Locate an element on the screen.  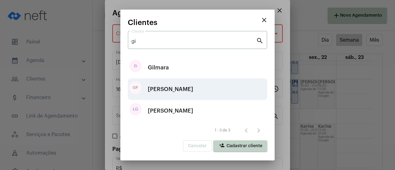
div: Gilmara is located at coordinates (158, 68).